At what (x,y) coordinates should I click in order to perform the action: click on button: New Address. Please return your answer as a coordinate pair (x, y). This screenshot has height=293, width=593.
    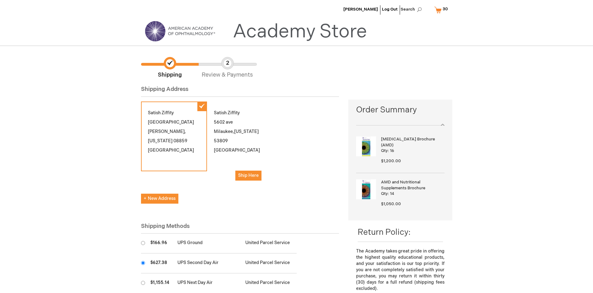
    Looking at the image, I should click on (160, 198).